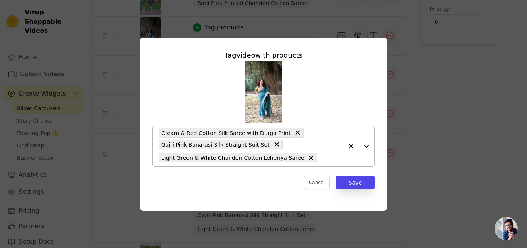 This screenshot has height=248, width=527. I want to click on img: vizup-images-0a31.png, so click(264, 92).